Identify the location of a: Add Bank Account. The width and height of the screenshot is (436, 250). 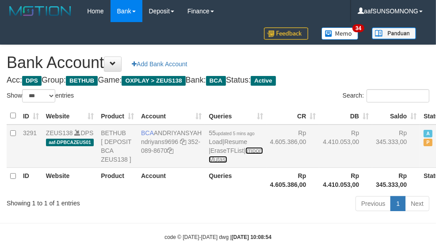
(159, 64).